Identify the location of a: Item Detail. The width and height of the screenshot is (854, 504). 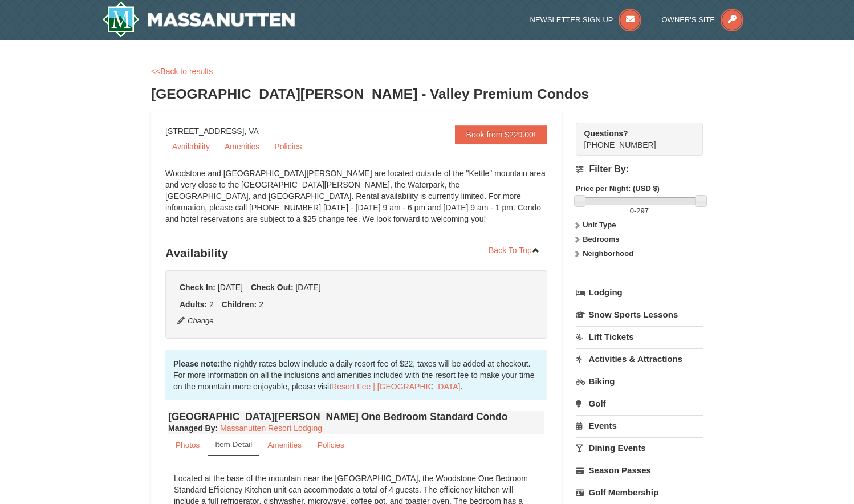
(233, 445).